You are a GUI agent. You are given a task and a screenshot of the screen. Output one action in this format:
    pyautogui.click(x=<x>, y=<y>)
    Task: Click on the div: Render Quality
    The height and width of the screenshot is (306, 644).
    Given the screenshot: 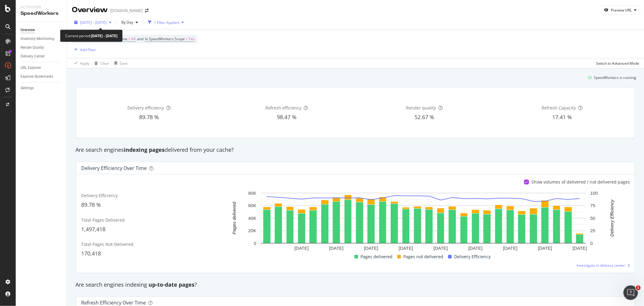 What is the action you would take?
    pyautogui.click(x=32, y=47)
    